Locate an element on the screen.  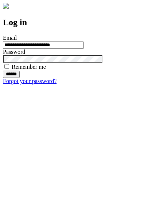
img: logo-4e3dc11c47720685a147b03b5a06dd966a58ff35d612b21f08c02c0306f2b779.png is located at coordinates (6, 6).